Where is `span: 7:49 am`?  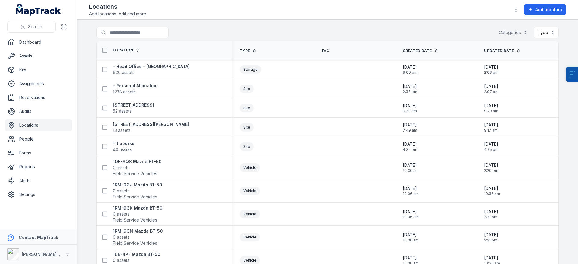
span: 7:49 am is located at coordinates (410, 130).